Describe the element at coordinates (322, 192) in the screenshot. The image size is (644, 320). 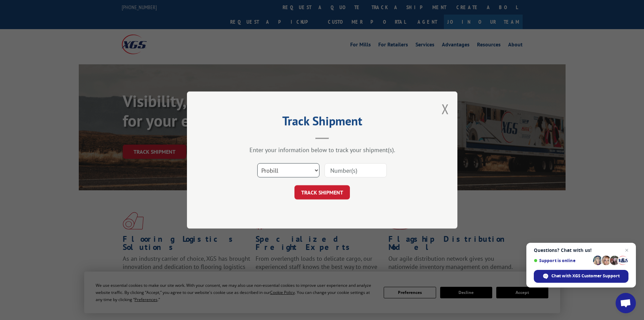
I see `button: TRACK SHIPMENT` at that location.